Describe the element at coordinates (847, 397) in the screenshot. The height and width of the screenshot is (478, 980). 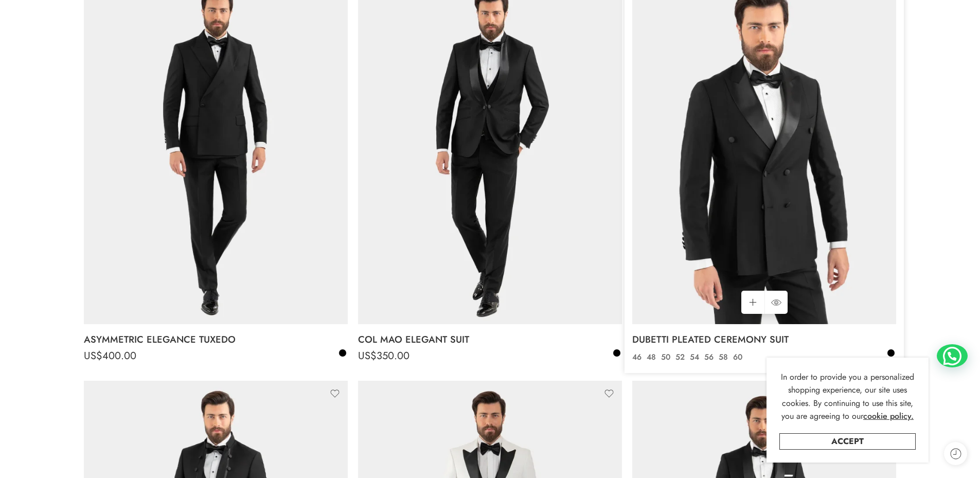
I see `span: In order to provide you a personalized shopping experience, our site uses cookies. By continuing ...` at that location.